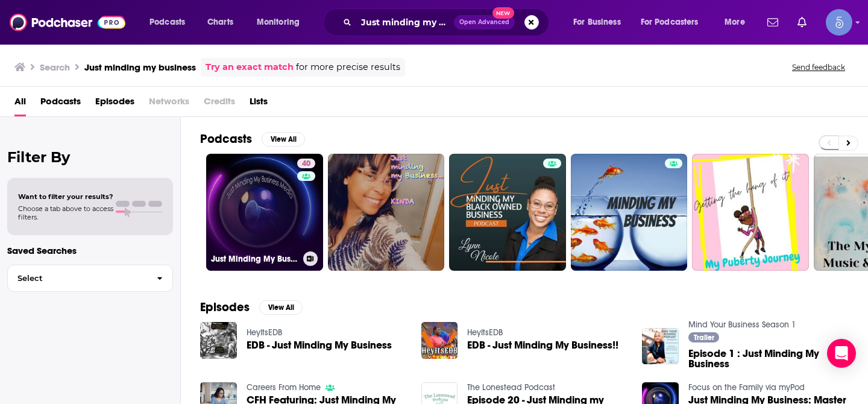  I want to click on span: Select, so click(77, 278).